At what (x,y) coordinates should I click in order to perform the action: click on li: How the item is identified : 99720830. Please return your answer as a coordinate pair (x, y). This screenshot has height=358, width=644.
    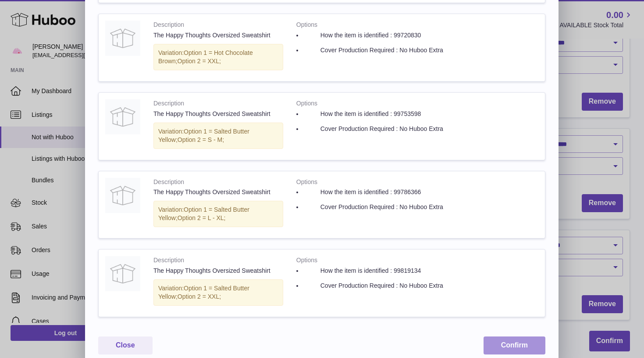
    Looking at the image, I should click on (380, 35).